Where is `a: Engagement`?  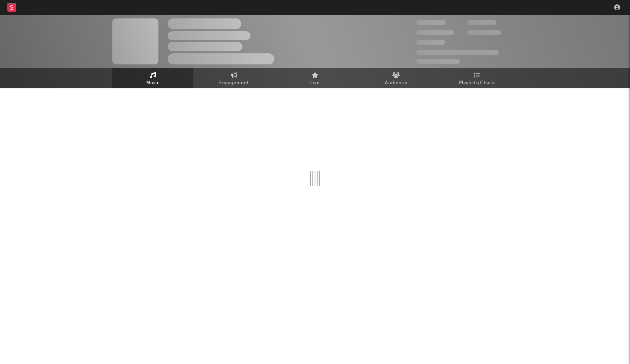
a: Engagement is located at coordinates (234, 78).